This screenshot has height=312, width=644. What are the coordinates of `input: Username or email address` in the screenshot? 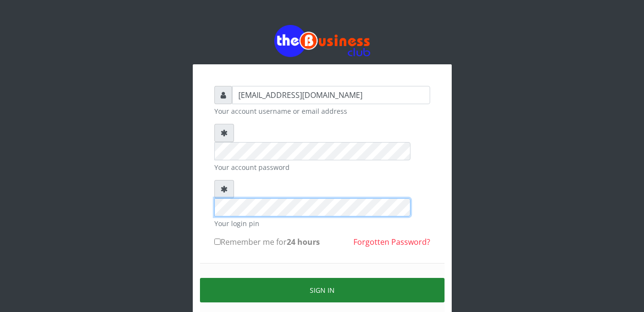 It's located at (331, 95).